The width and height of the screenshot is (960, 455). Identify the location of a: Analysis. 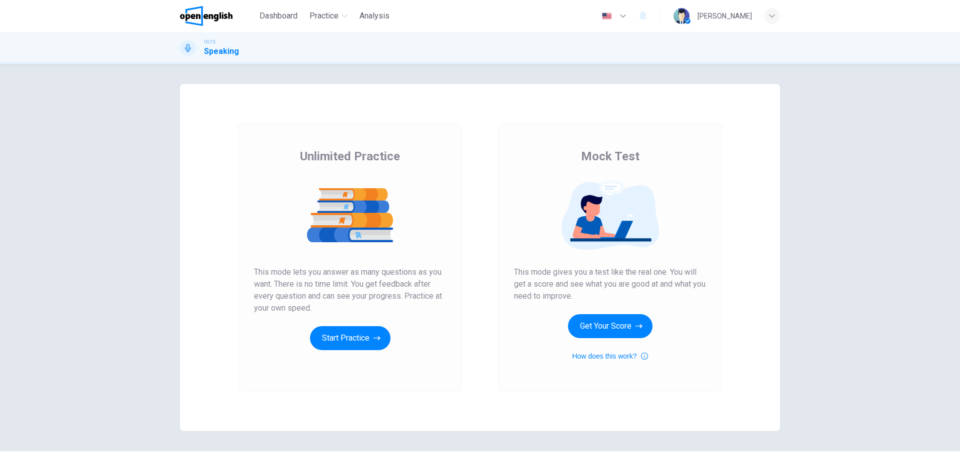
(374, 16).